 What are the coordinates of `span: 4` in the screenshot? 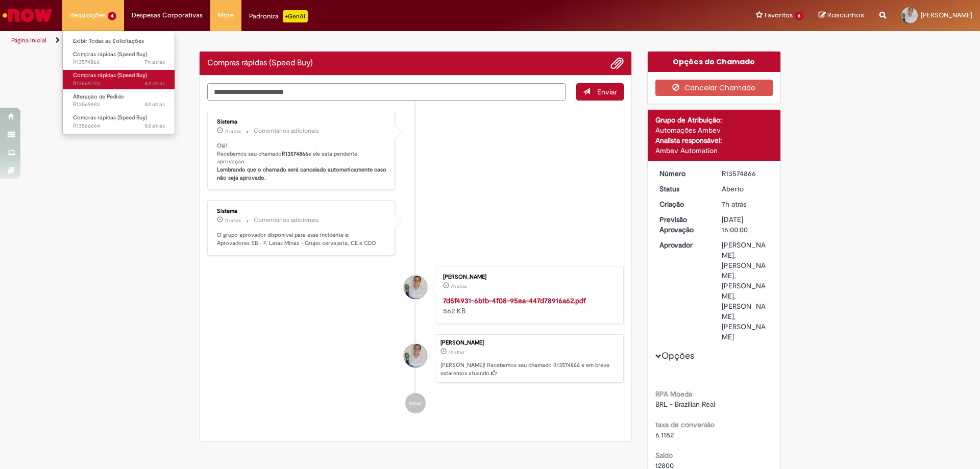 It's located at (112, 16).